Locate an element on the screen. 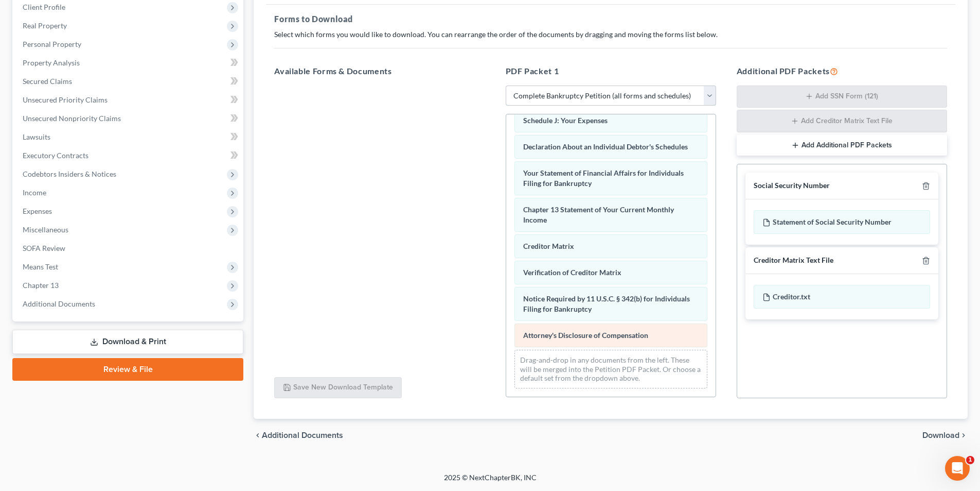 Image resolution: width=980 pixels, height=491 pixels. a: Unsecured Priority Claims is located at coordinates (128, 100).